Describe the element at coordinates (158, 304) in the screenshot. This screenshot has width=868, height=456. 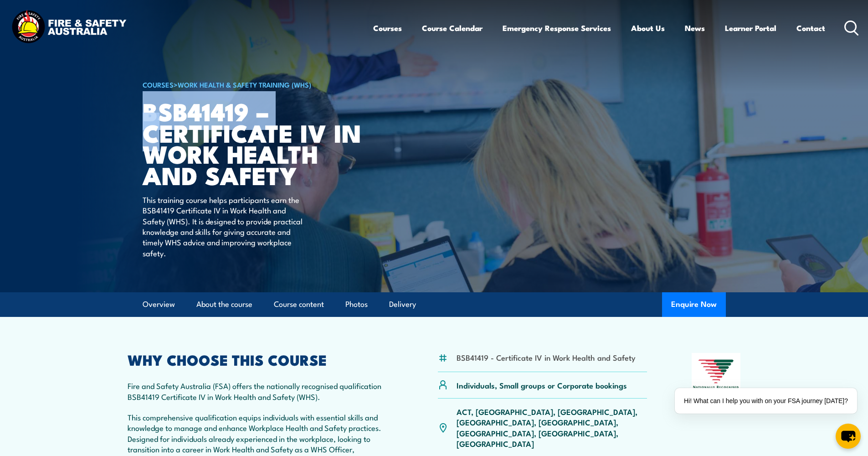
I see `a: Overview` at that location.